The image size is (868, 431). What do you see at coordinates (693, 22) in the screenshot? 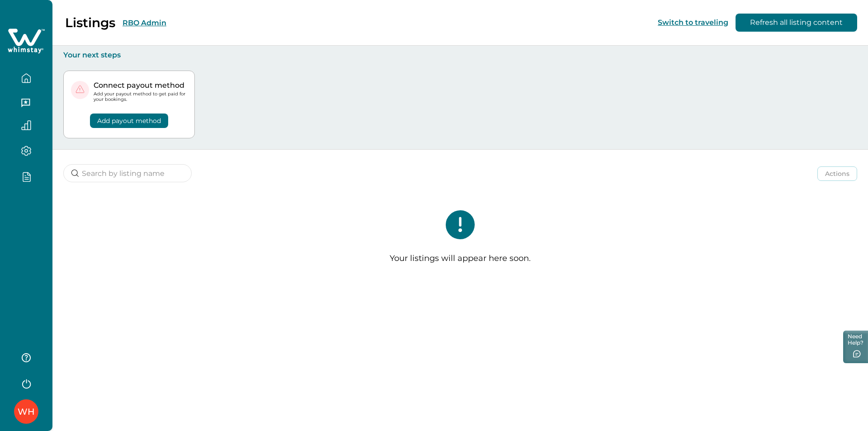
I see `button: Switch to traveling` at bounding box center [693, 22].